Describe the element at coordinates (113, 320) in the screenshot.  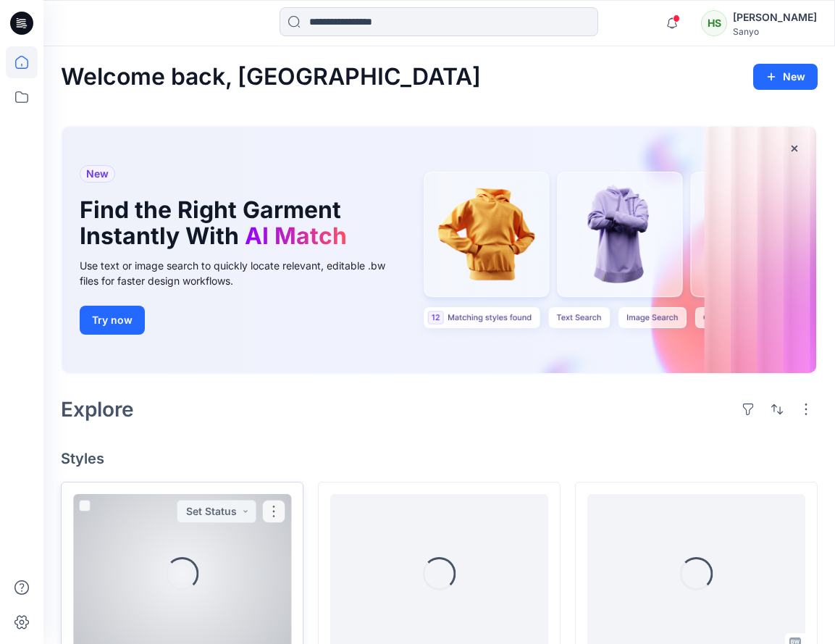
I see `a: Try now` at that location.